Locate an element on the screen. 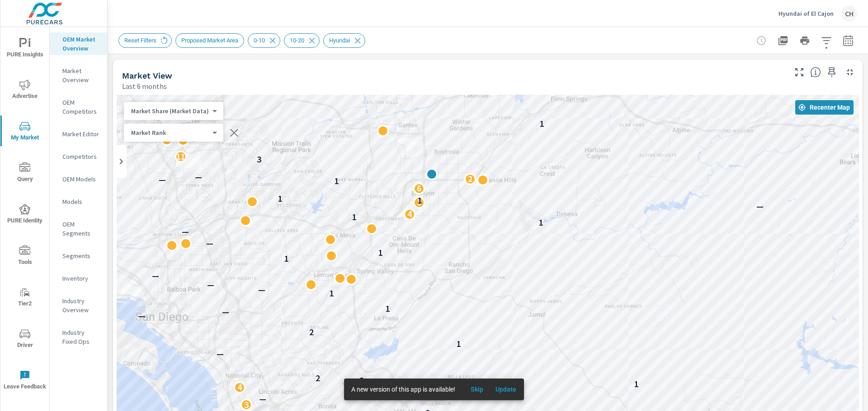 The height and width of the screenshot is (411, 868). div: CH is located at coordinates (849, 14).